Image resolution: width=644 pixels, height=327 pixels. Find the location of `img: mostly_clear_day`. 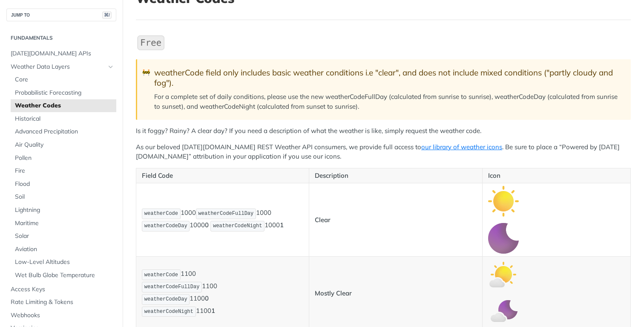

img: mostly_clear_day is located at coordinates (503, 275).